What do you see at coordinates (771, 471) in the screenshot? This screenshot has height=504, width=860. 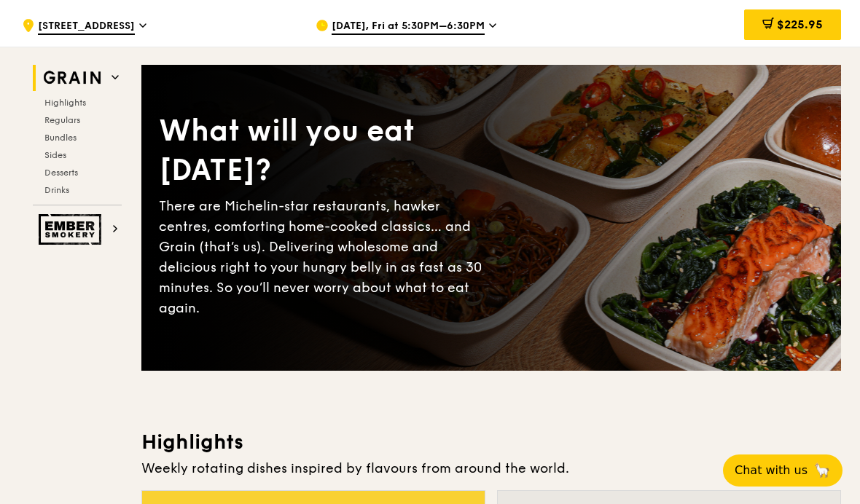 I see `span: Chat with us` at bounding box center [771, 471].